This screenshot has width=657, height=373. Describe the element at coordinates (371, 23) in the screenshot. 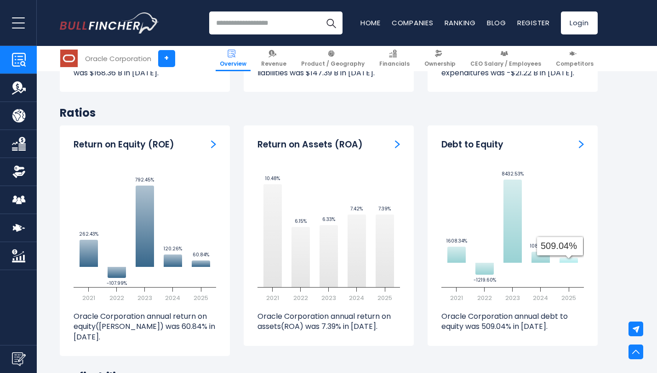

I see `a: Home` at that location.